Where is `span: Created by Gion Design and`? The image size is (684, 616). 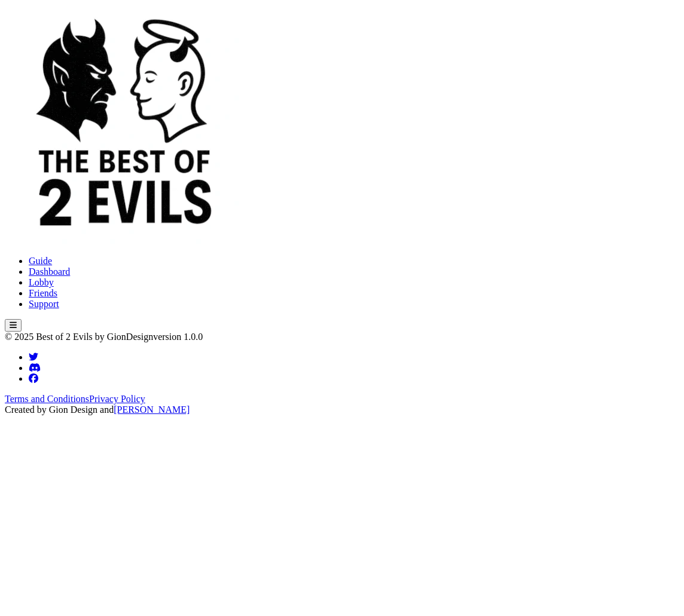 span: Created by Gion Design and is located at coordinates (97, 409).